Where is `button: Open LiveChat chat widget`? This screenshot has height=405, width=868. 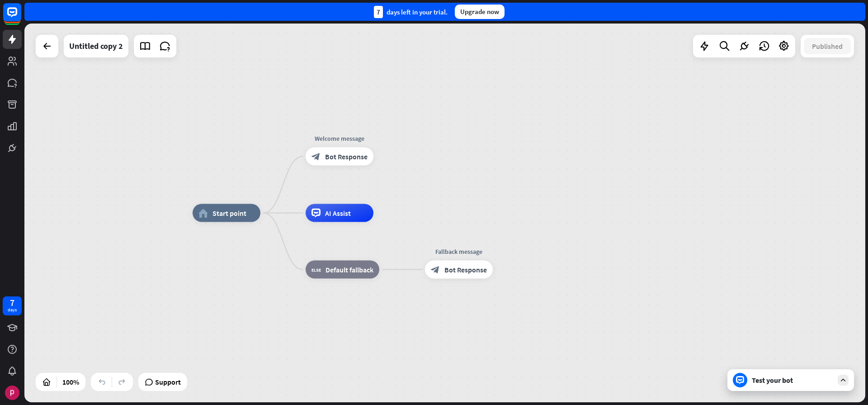 button: Open LiveChat chat widget is located at coordinates (21, 17).